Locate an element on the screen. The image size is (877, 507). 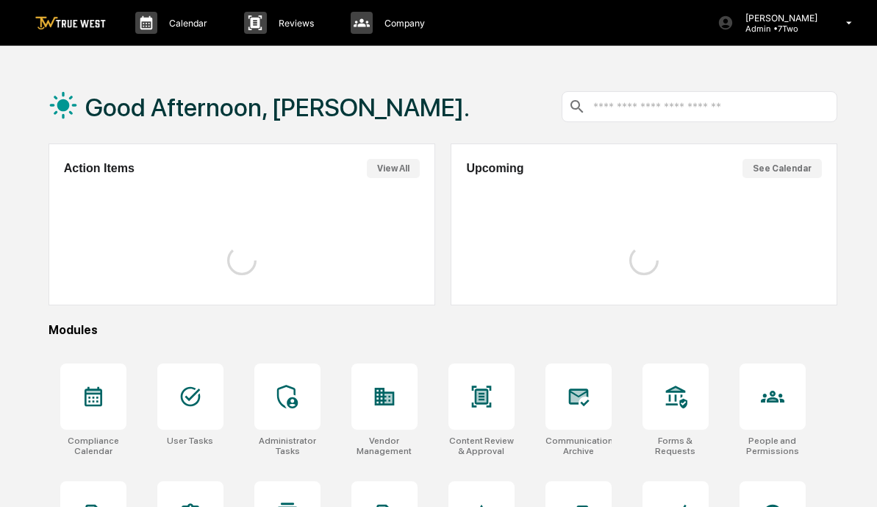
p: Calendar is located at coordinates (186, 23).